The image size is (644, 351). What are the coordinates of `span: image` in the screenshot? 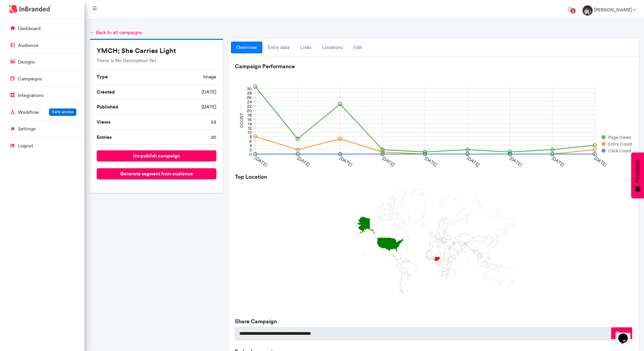 It's located at (210, 77).